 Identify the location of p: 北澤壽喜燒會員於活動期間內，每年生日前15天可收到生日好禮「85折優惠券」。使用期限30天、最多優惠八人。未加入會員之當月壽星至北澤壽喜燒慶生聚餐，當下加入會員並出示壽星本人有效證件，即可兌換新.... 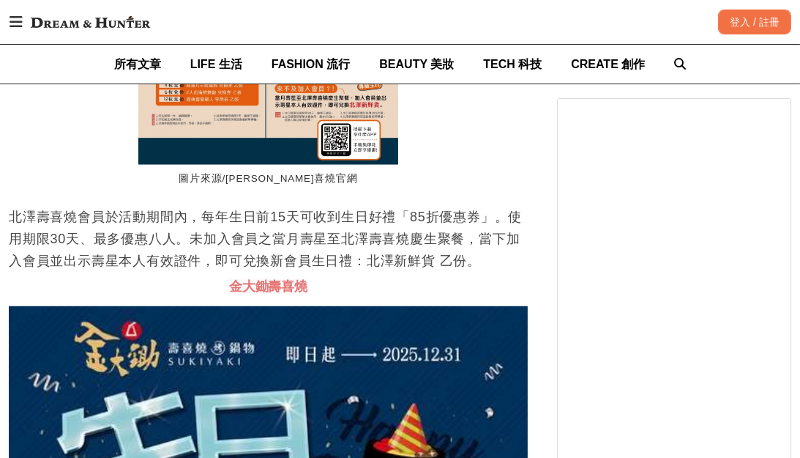
(268, 239).